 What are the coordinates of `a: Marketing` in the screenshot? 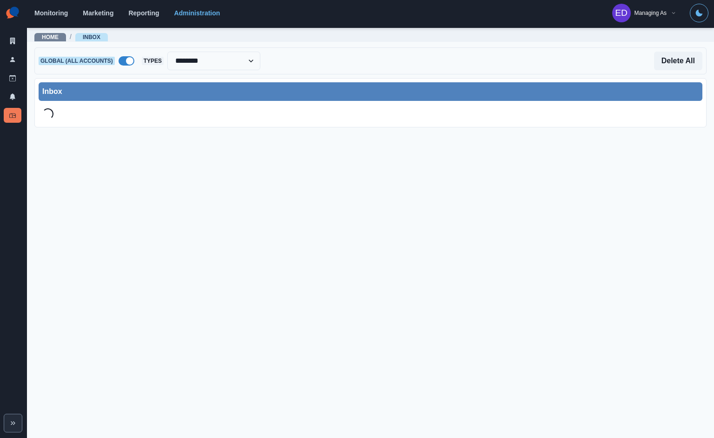 It's located at (98, 13).